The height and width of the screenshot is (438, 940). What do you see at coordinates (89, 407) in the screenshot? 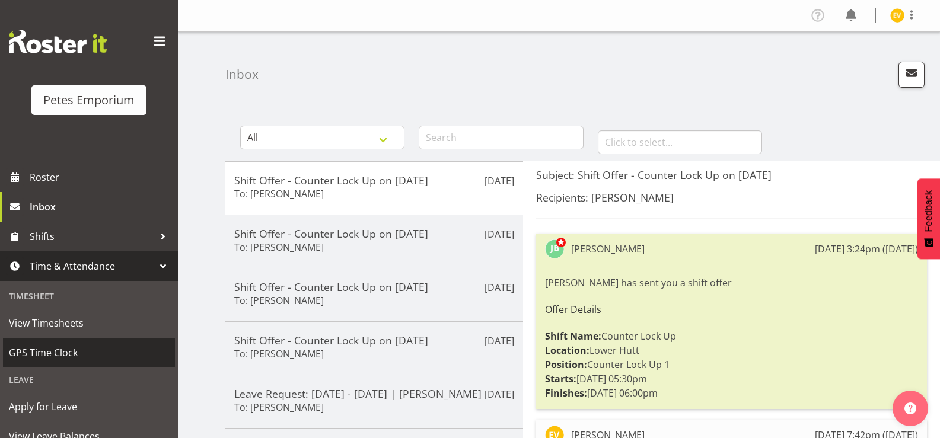
I see `span: Apply for Leave` at bounding box center [89, 407].